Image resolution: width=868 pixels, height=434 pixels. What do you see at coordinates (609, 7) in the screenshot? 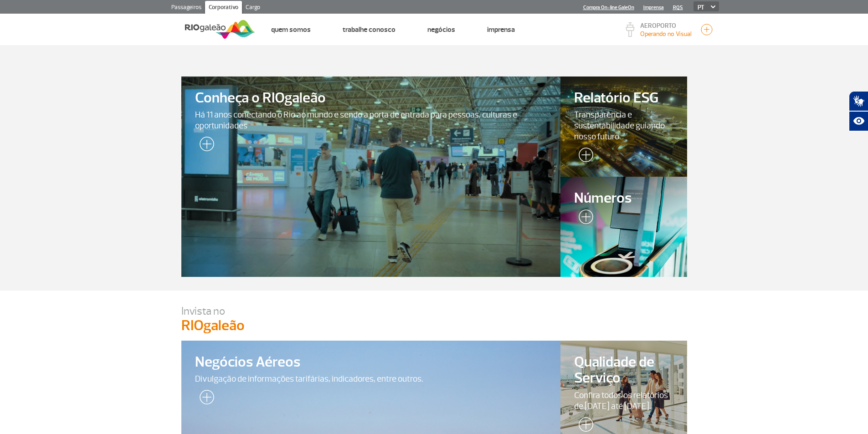
I see `a: Compra On-line GaleOn` at bounding box center [609, 7].